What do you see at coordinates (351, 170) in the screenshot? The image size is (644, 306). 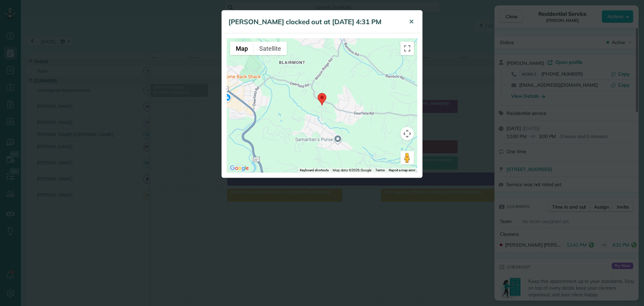 I see `span: Map data ©2025 Google` at bounding box center [351, 170].